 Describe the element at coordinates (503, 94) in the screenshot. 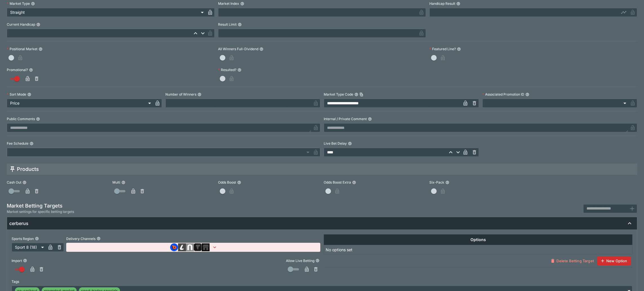

I see `p: Associated Promotion ID` at that location.